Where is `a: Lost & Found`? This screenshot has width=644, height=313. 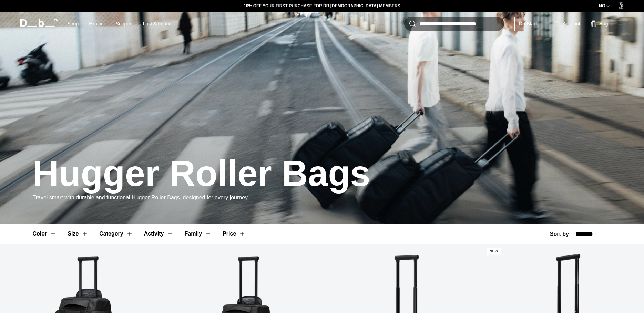 a: Lost & Found is located at coordinates (157, 24).